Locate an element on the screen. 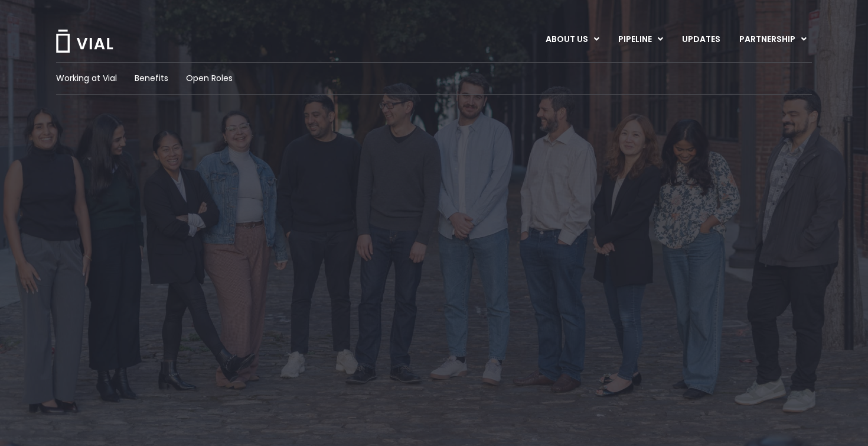 The height and width of the screenshot is (446, 868). span: Working at Vial is located at coordinates (87, 78).